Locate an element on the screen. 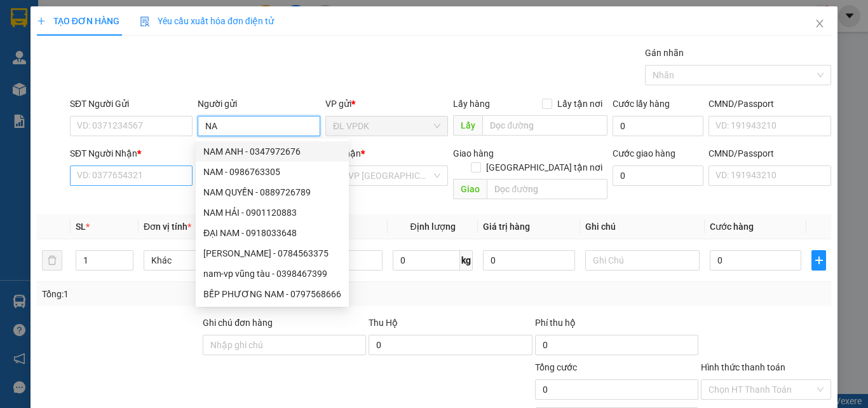 This screenshot has width=868, height=408. label: Cước giao hàng is located at coordinates (643, 154).